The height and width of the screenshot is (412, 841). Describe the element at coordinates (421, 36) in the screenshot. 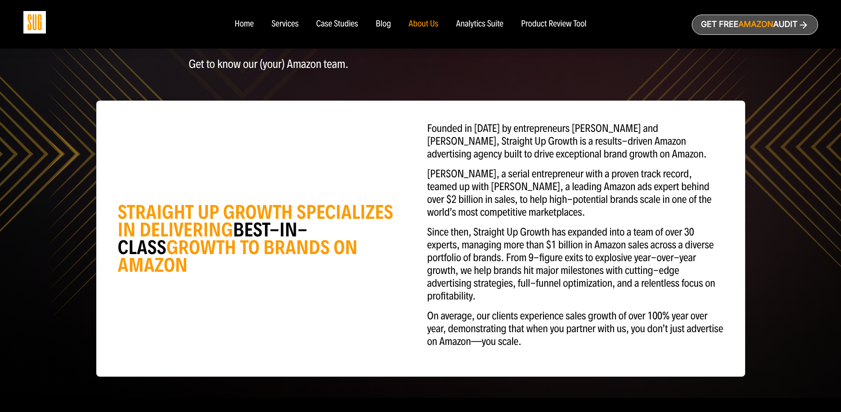

I see `h1: WE` at that location.